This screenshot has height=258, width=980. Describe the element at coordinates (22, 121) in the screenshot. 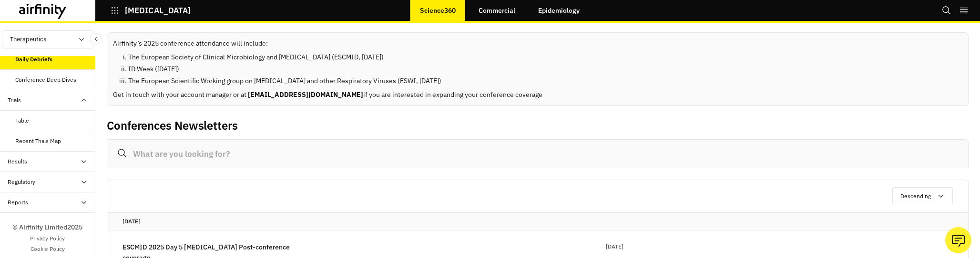

I see `div: Table` at that location.